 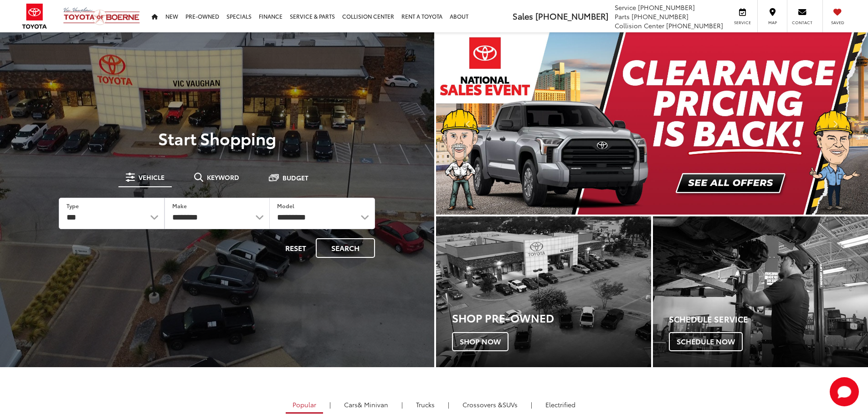 What do you see at coordinates (490, 404) in the screenshot?
I see `a: SUVs` at bounding box center [490, 404].